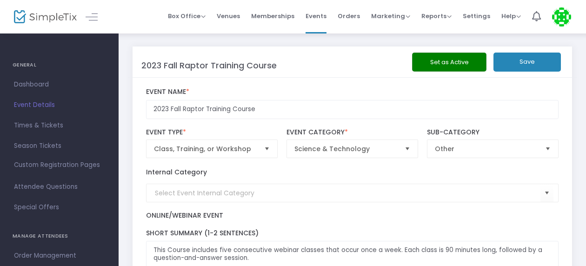 Image resolution: width=586 pixels, height=266 pixels. I want to click on span: Order Management, so click(59, 256).